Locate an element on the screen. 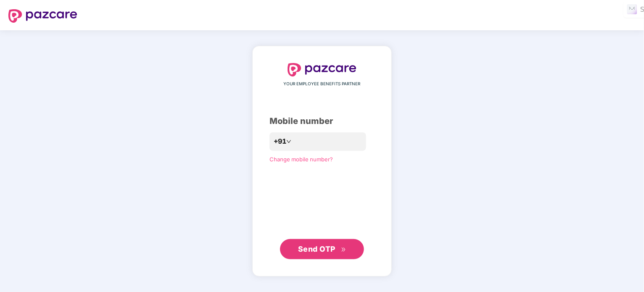  span: down is located at coordinates (289, 142).